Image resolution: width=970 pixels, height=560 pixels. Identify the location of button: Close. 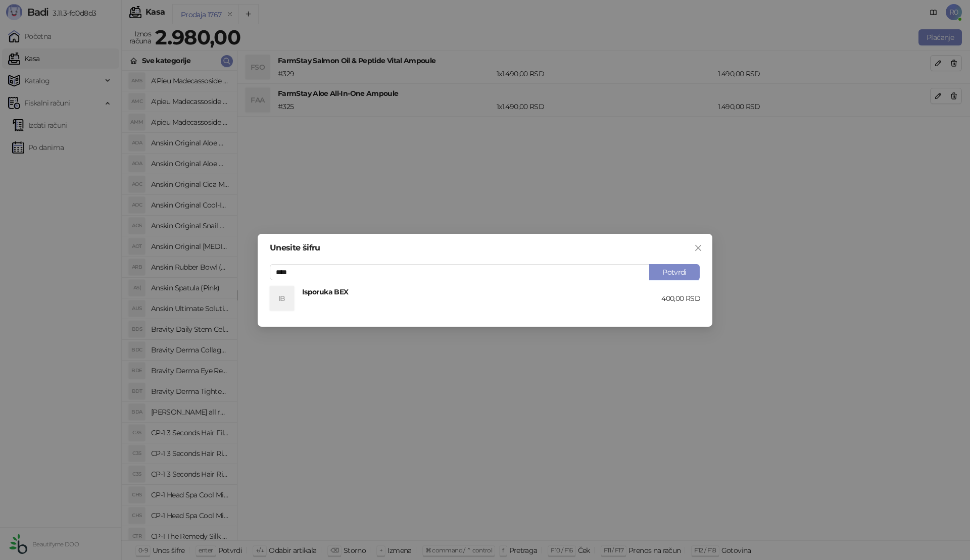
(698, 248).